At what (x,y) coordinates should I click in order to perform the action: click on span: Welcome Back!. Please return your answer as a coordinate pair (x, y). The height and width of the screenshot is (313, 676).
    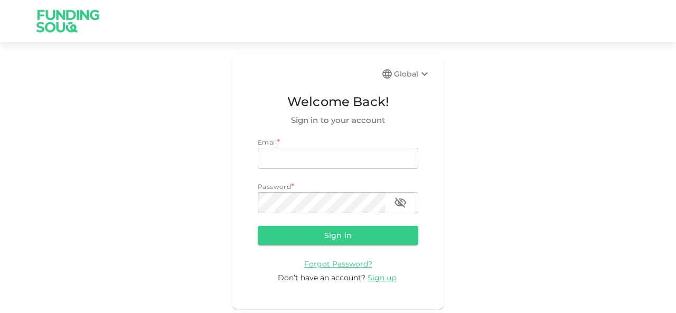
    Looking at the image, I should click on (338, 102).